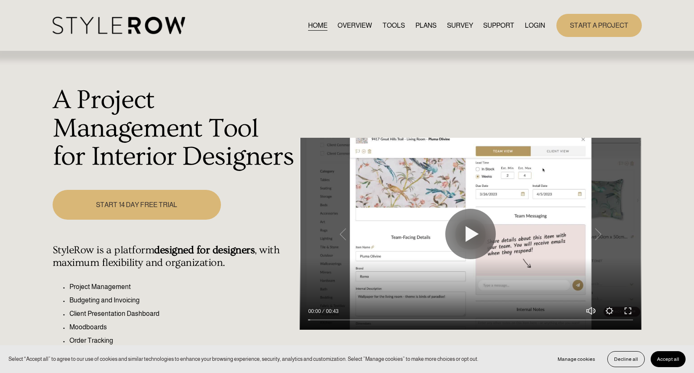 The image size is (694, 373). What do you see at coordinates (315, 312) in the screenshot?
I see `div: Current time` at bounding box center [315, 312].